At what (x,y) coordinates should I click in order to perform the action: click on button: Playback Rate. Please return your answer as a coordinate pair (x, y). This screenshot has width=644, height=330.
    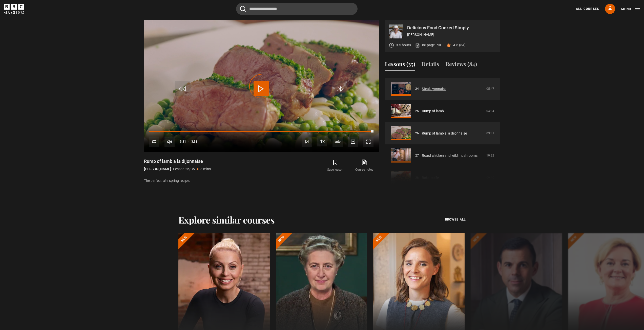
    Looking at the image, I should click on (322, 141).